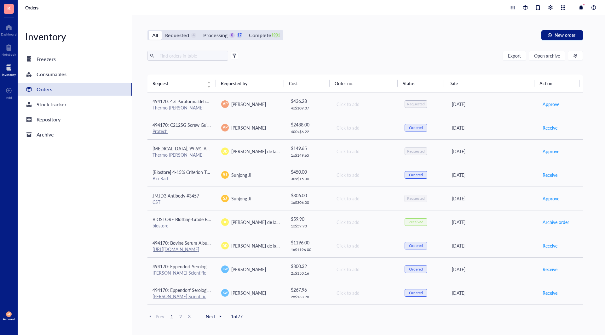 The image size is (605, 335). What do you see at coordinates (201, 219) in the screenshot?
I see `span: BIOSTORE Blotting-Grade Blocker nonfat dry milk` at bounding box center [201, 219].